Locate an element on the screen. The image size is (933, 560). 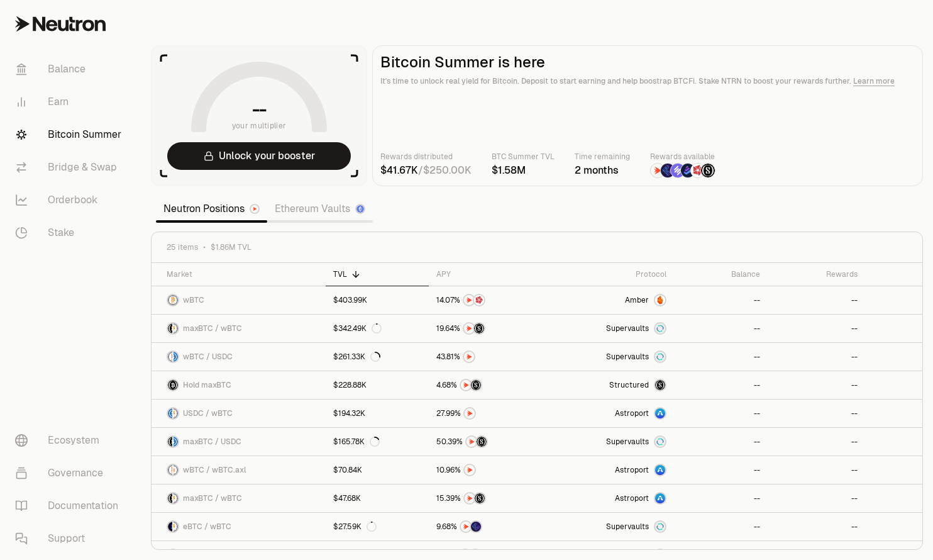
a: Bridge & Swap is located at coordinates (70, 167).